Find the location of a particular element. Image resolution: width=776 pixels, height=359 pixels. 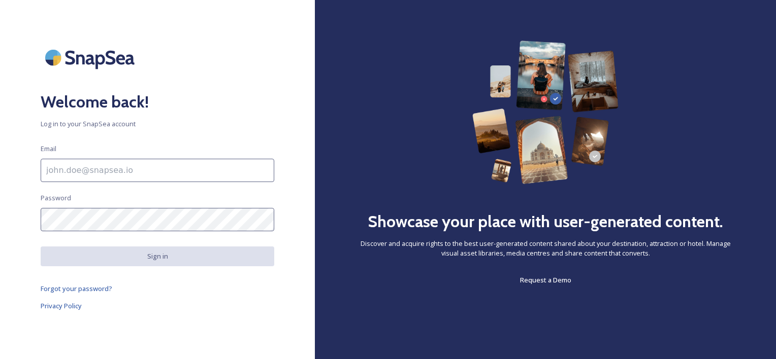

h2: Welcome back! is located at coordinates (157, 102).